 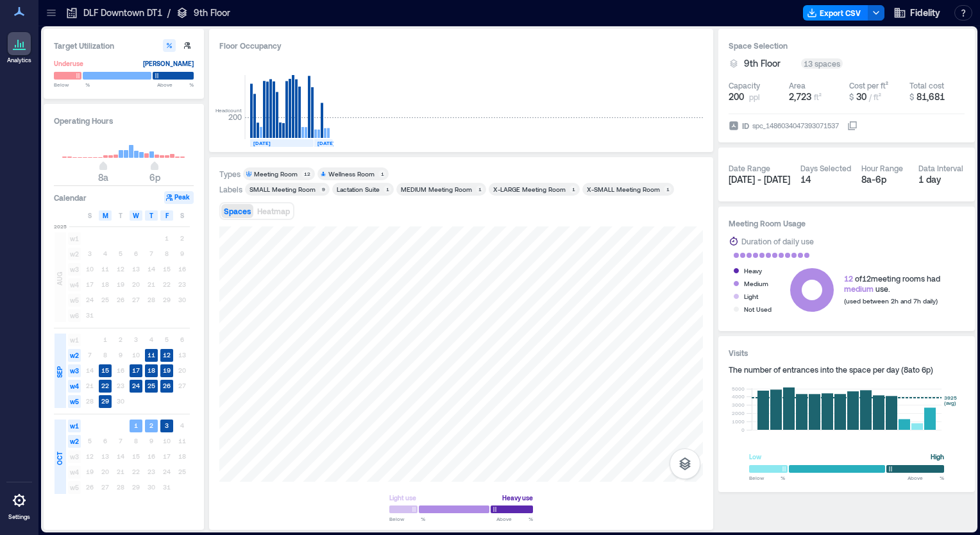 What do you see at coordinates (151, 425) in the screenshot?
I see `text: 2` at bounding box center [151, 425].